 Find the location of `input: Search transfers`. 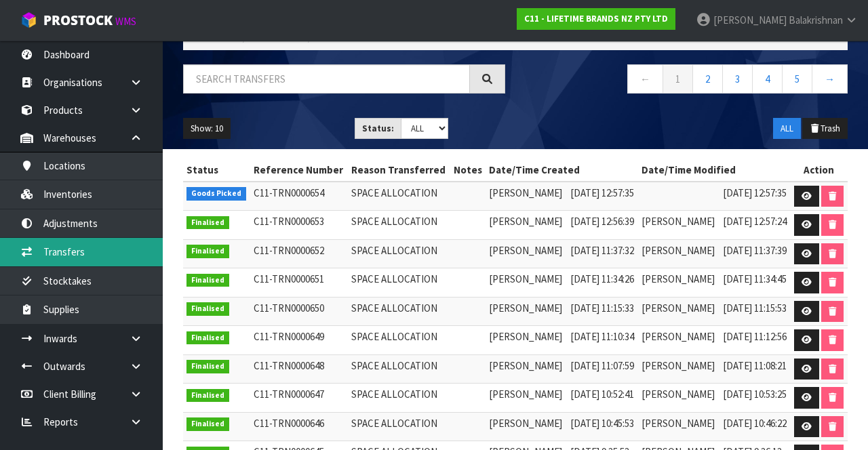

input: Search transfers is located at coordinates (326, 78).